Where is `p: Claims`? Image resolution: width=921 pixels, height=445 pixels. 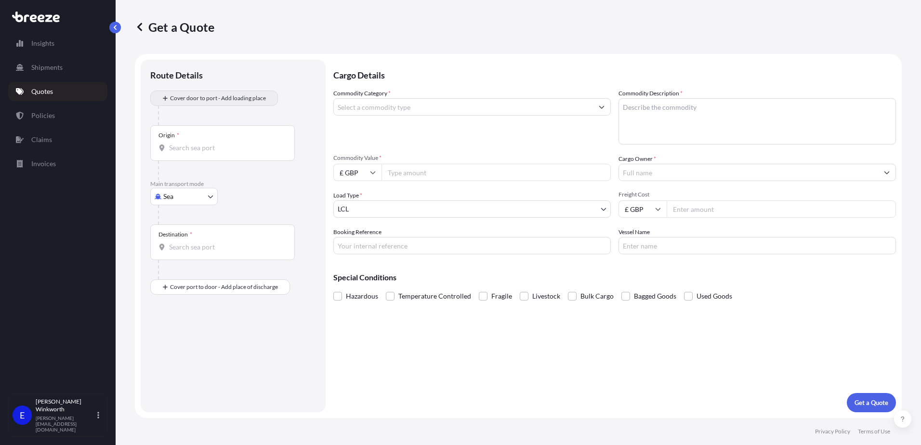 p: Claims is located at coordinates (41, 140).